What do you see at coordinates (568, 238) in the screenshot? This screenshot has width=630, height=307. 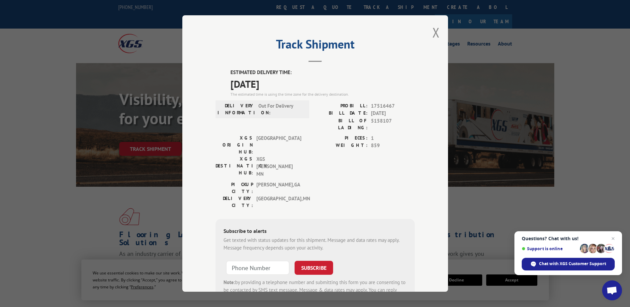 I see `span: Questions? Chat with us!` at bounding box center [568, 238].